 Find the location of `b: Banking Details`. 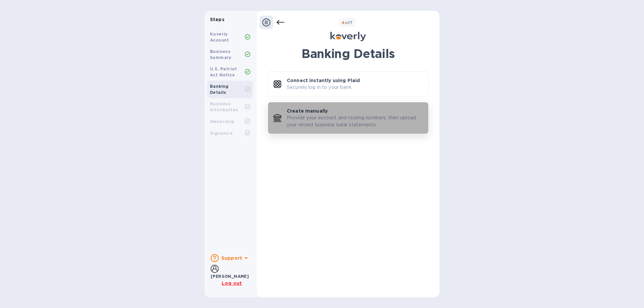

b: Banking Details is located at coordinates (219, 89).